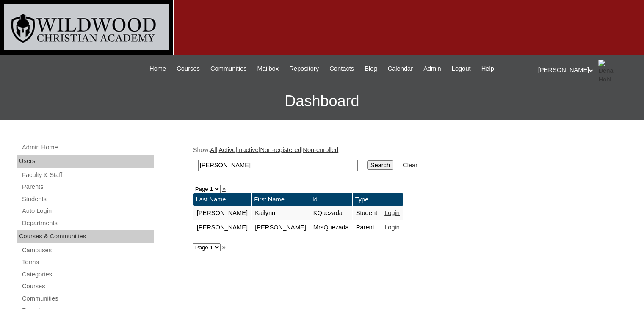  Describe the element at coordinates (188, 69) in the screenshot. I see `span: Courses` at that location.